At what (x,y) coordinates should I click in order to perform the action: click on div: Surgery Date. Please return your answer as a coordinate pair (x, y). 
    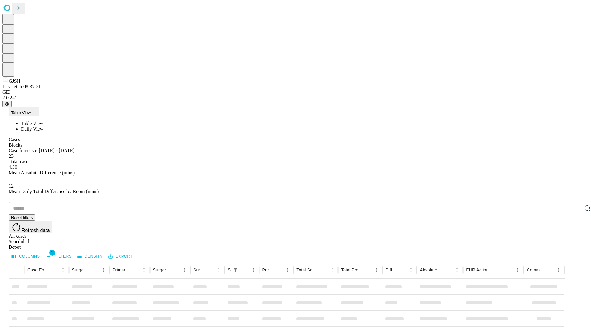
    Looking at the image, I should click on (199, 270).